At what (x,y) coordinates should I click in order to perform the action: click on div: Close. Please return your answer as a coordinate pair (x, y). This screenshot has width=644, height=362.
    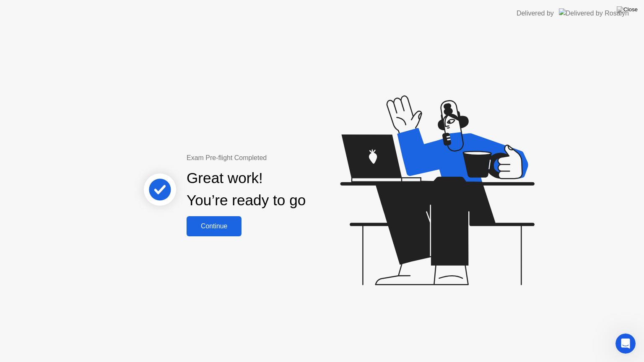
    Looking at the image, I should click on (276, 11).